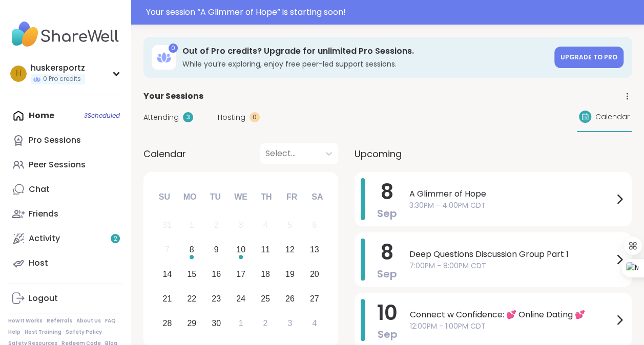 The image size is (644, 345). I want to click on div: We, so click(241, 197).